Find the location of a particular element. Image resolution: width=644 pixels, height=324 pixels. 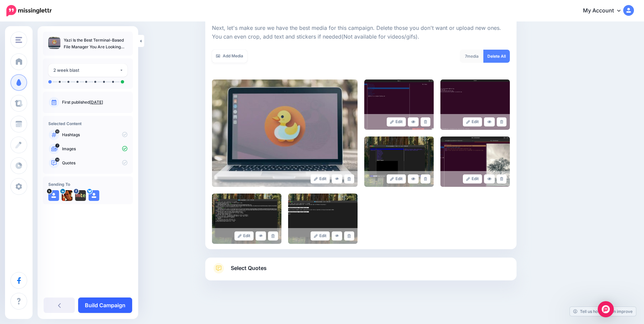

p: Quotes is located at coordinates (94, 163).